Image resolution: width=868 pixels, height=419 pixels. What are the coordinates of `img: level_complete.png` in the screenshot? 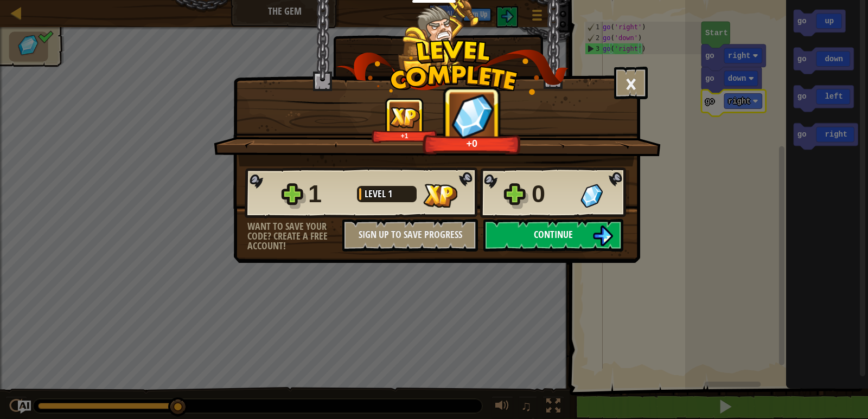 It's located at (451, 67).